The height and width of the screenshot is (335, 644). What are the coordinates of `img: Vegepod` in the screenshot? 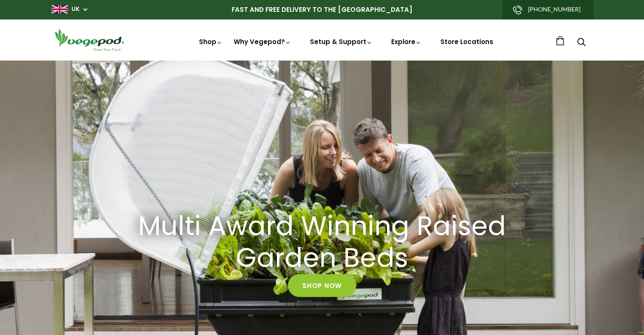 It's located at (89, 40).